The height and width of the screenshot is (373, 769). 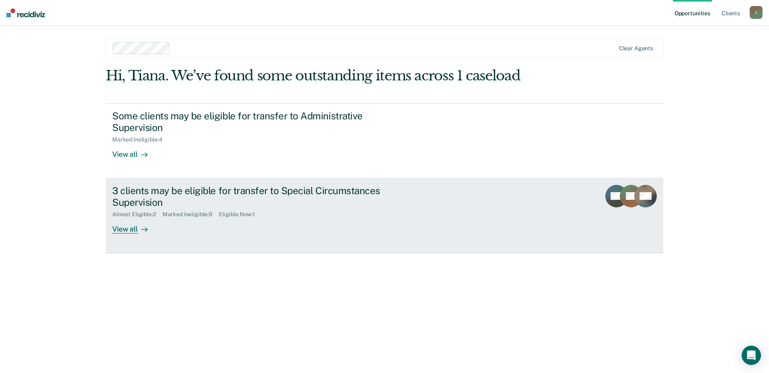 What do you see at coordinates (385, 141) in the screenshot?
I see `a: Some clients may be eligible for transfer to Administrative SupervisionMarked Ineligible:4View all` at bounding box center [385, 141].